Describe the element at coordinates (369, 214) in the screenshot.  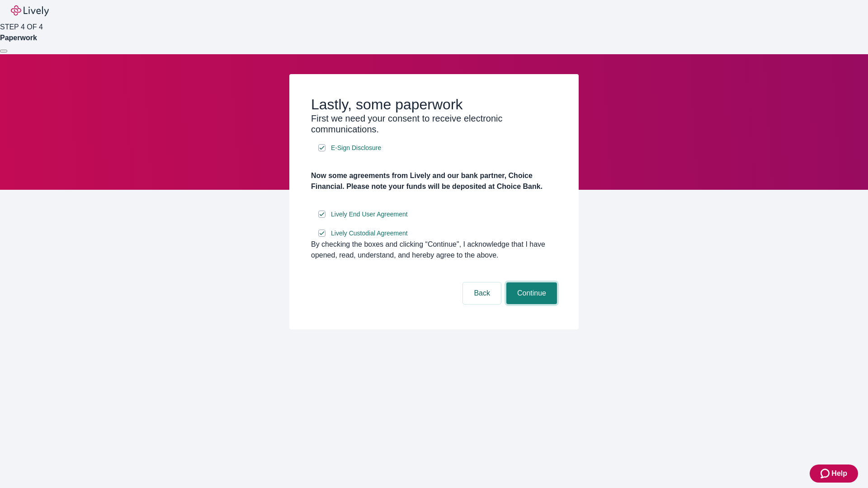
I see `span: Lively End User Agreement` at that location.